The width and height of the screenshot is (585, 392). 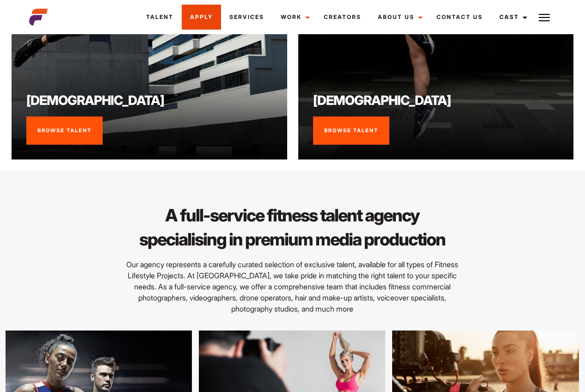 What do you see at coordinates (512, 17) in the screenshot?
I see `a: Cast` at bounding box center [512, 17].